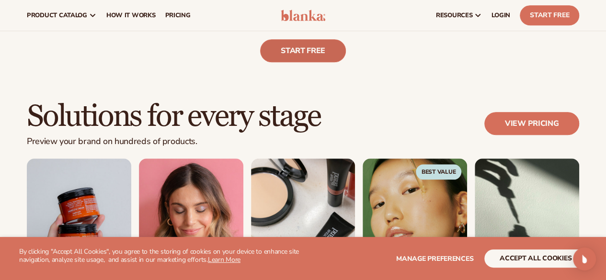 Image resolution: width=606 pixels, height=280 pixels. What do you see at coordinates (161, 256) in the screenshot?
I see `p: By clicking "Accept All Cookies", you agree to the storing of cookies on your device to enhance s...` at bounding box center [161, 256].